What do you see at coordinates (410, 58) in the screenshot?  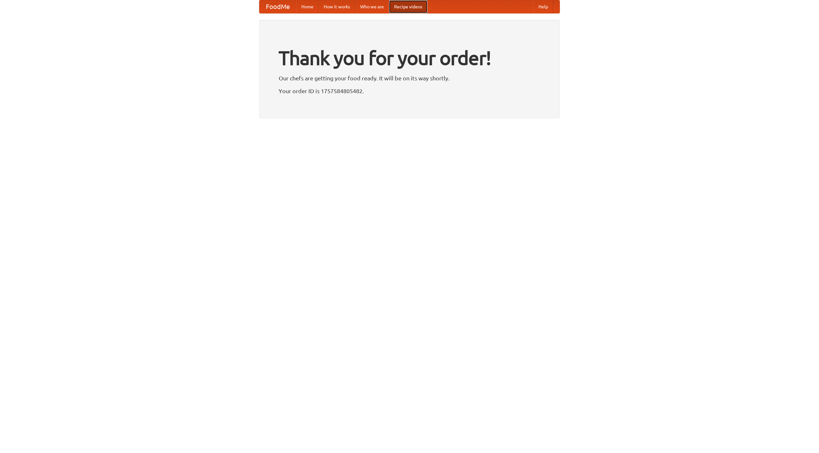 I see `h1: Thank you for your order!` at bounding box center [410, 58].